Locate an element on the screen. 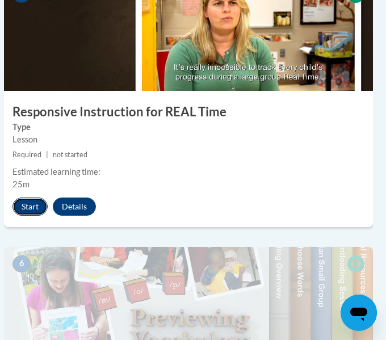 The height and width of the screenshot is (340, 386). label: Type is located at coordinates (188, 127).